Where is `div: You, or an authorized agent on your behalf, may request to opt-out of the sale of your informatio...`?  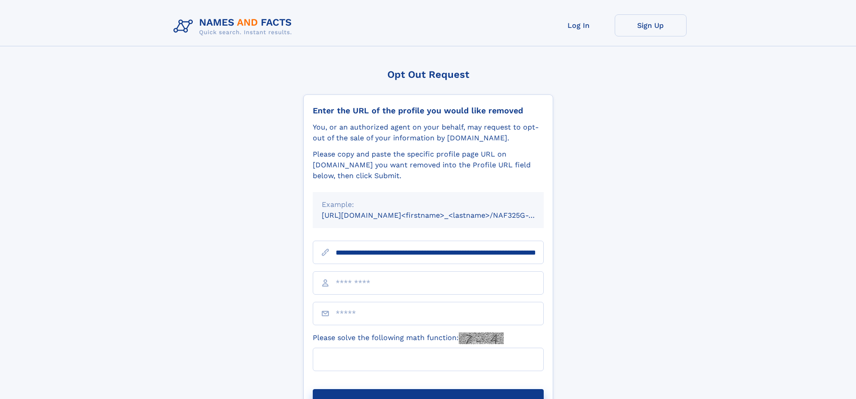
div: You, or an authorized agent on your behalf, may request to opt-out of the sale of your informatio... is located at coordinates (428, 133).